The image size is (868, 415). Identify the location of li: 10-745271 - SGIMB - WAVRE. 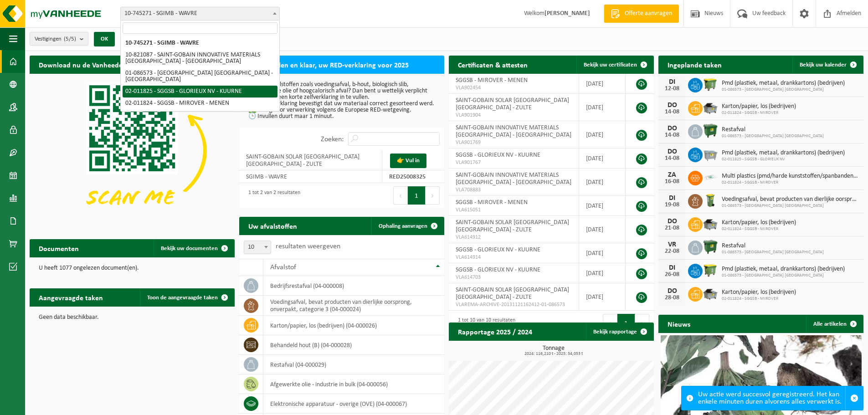
(200, 43).